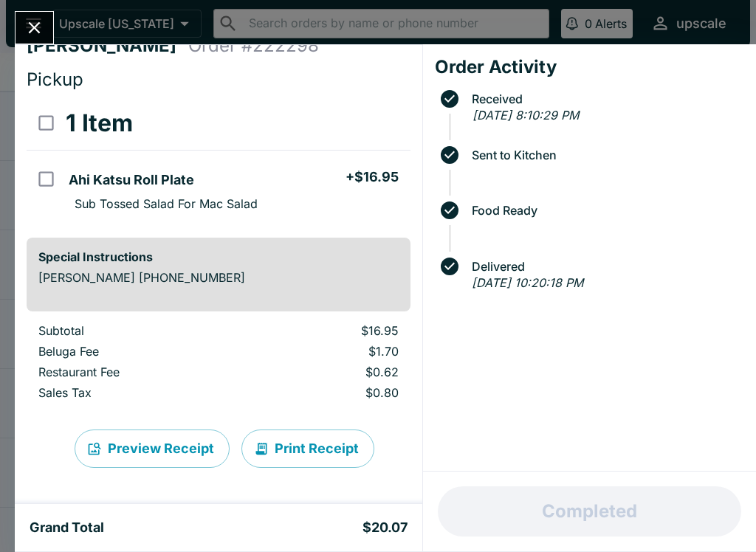  I want to click on h6: Special Instructions, so click(219, 257).